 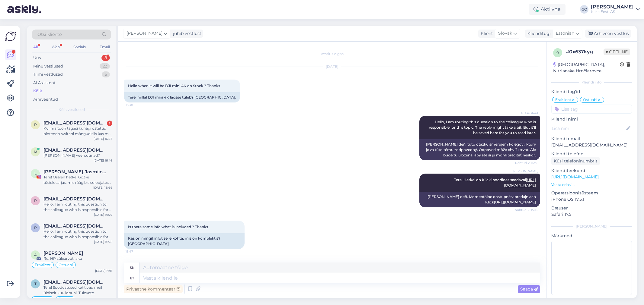 What do you see at coordinates (35, 255) in the screenshot?
I see `span: A` at bounding box center [35, 255].